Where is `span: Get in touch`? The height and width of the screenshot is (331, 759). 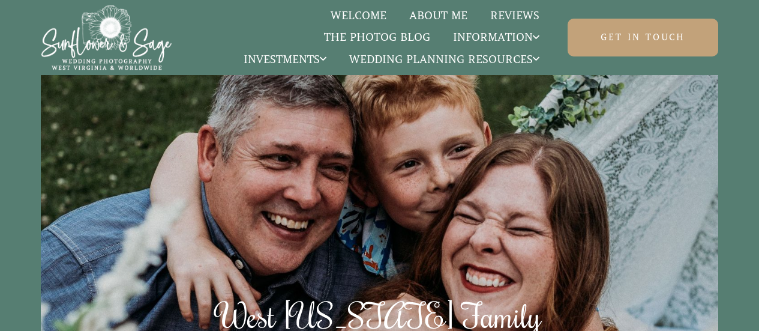
span: Get in touch is located at coordinates (643, 37).